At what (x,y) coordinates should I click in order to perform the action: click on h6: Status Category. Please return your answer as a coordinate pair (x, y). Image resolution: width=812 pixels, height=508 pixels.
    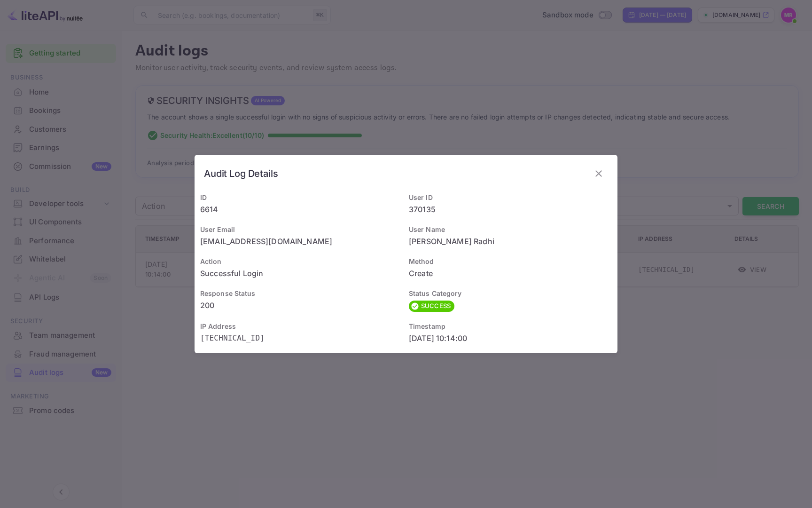
    Looking at the image, I should click on (511, 293).